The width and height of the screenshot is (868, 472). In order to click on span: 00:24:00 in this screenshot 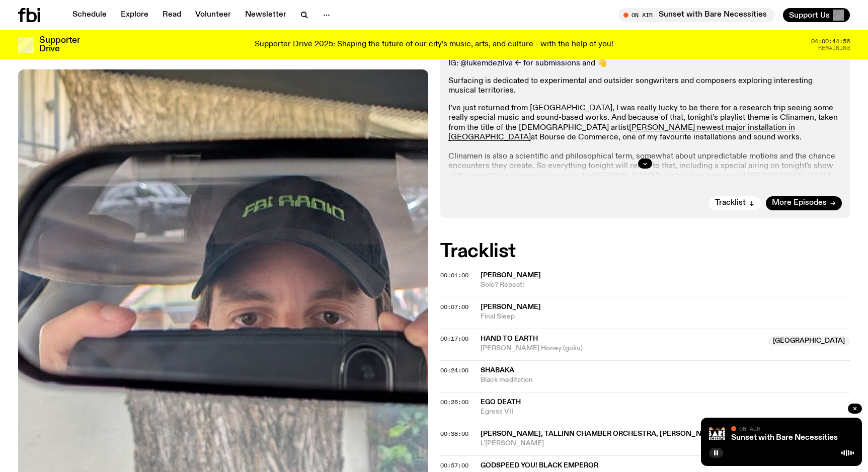, I will do `click(454, 370)`.